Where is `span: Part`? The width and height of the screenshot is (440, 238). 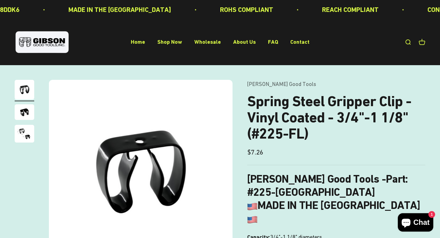
span: Part is located at coordinates (395, 179).